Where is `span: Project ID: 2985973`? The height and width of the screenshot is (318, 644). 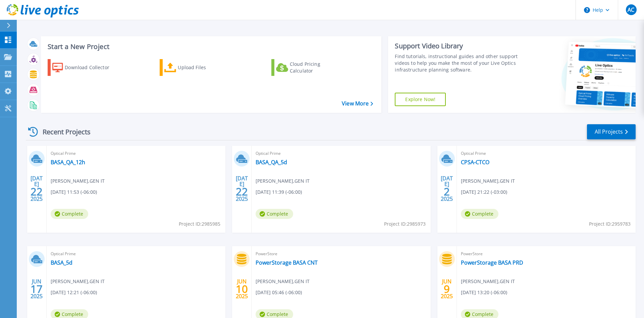 span: Project ID: 2985973 is located at coordinates (405, 224).